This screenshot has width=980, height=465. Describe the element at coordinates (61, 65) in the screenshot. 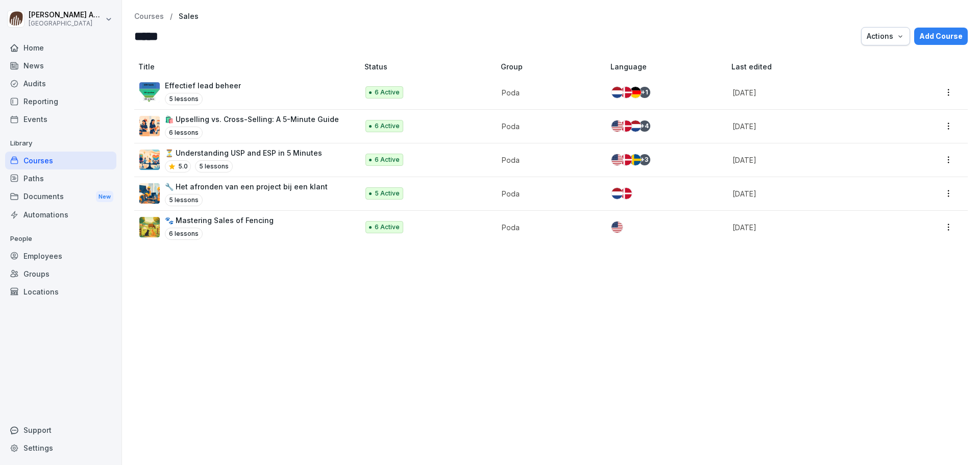

I see `a: News` at that location.